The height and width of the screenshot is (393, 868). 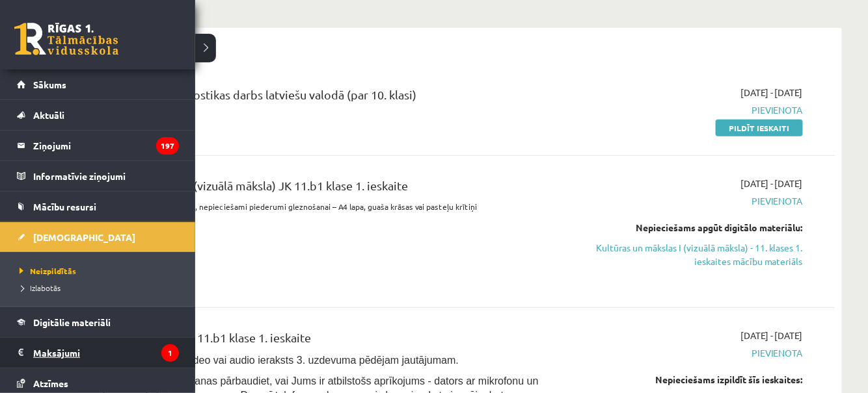 What do you see at coordinates (329, 98) in the screenshot?
I see `div: 11.b1 klases diagnostikas darbs latviešu valodā (par 10. klasi)` at bounding box center [329, 98].